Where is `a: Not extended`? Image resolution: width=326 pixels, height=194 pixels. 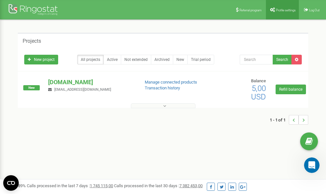 a: Not extended is located at coordinates (136, 60).